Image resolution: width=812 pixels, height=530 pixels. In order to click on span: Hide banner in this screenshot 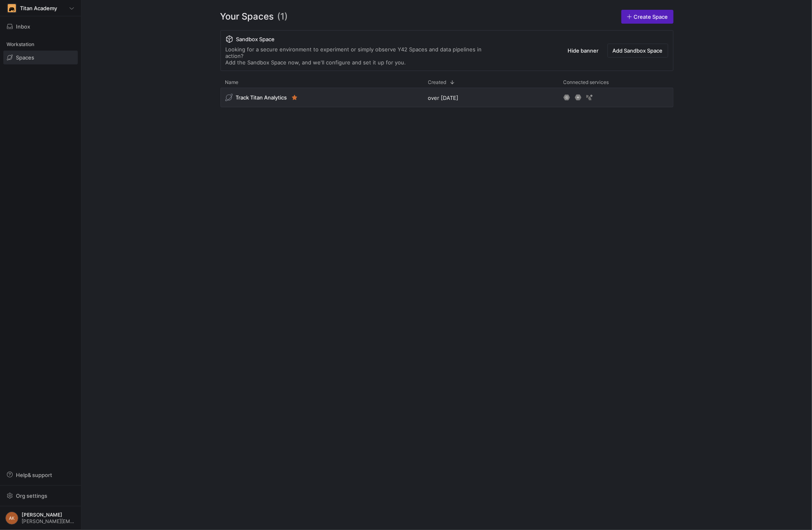, I will do `click(583, 51)`.